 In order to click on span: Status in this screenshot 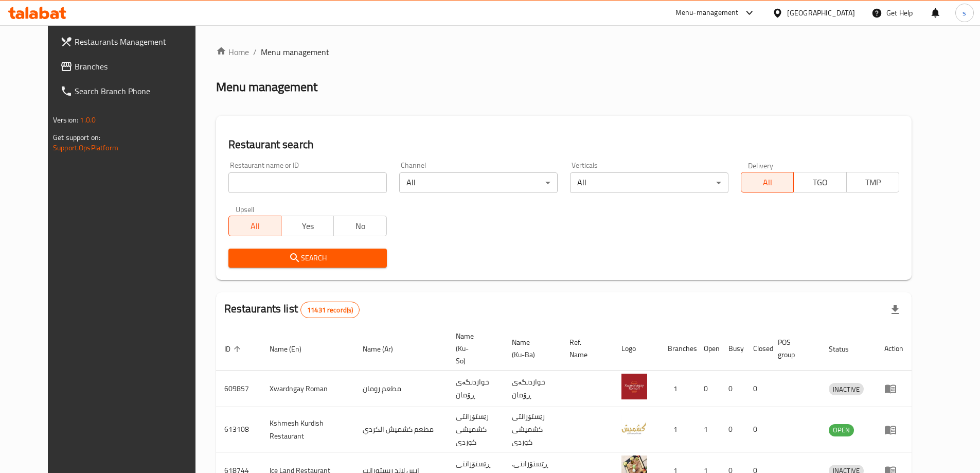, I will do `click(846, 349)`.